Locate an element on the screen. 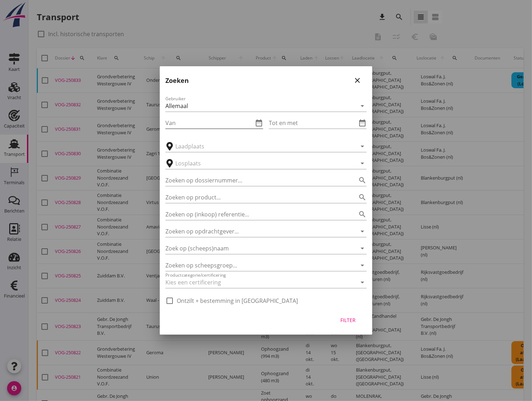  input: Laadplaats is located at coordinates (261, 146).